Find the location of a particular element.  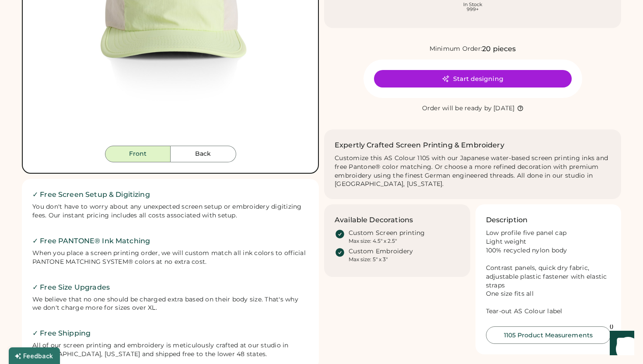

div: Custom Embroidery is located at coordinates (380, 252).